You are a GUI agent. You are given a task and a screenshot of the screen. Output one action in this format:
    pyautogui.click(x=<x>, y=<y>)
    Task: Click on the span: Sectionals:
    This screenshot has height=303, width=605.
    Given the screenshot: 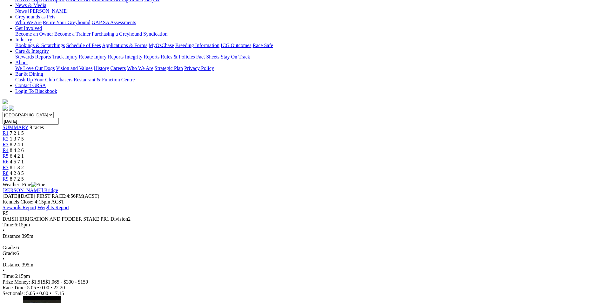 What is the action you would take?
    pyautogui.click(x=14, y=293)
    